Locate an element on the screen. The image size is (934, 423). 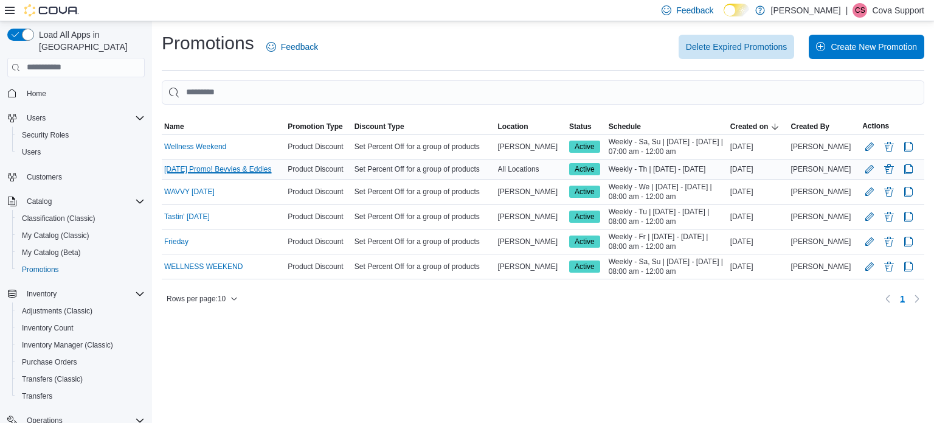
button: Clone Promotion is located at coordinates (909, 147).